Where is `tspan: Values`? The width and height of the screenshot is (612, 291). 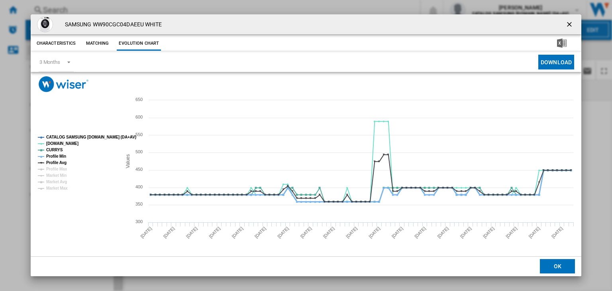 tspan: Values is located at coordinates (128, 161).